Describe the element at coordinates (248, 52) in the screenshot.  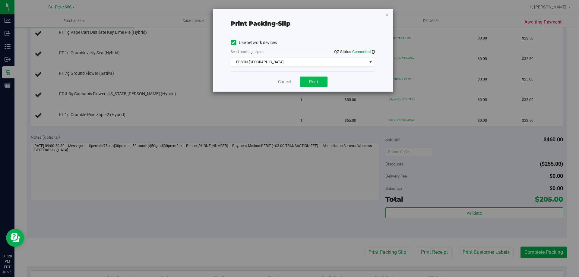
I see `label: Send packing-slip to:` at that location.